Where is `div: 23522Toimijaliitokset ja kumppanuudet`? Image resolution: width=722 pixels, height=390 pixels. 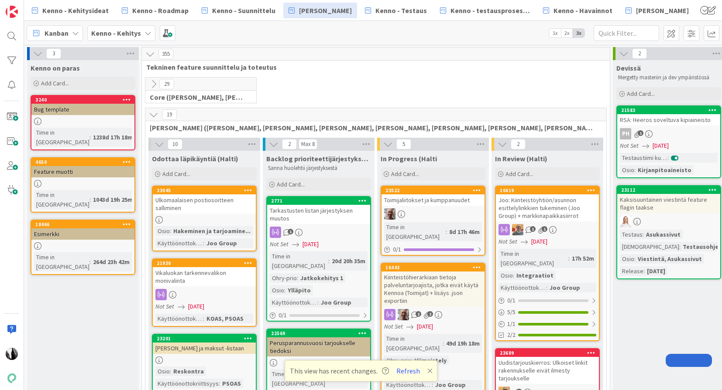
div: 23522Toimijaliitokset ja kumppanuudet is located at coordinates (433, 196).